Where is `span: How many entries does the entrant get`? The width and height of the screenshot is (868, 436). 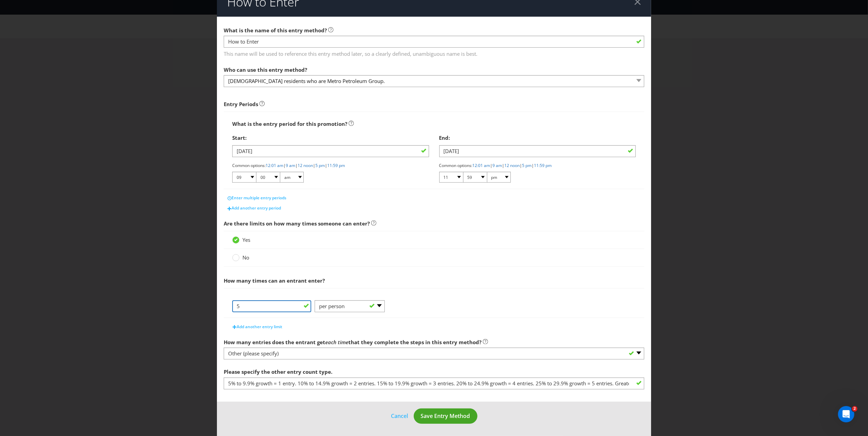
span: How many entries does the entrant get is located at coordinates (274, 342).